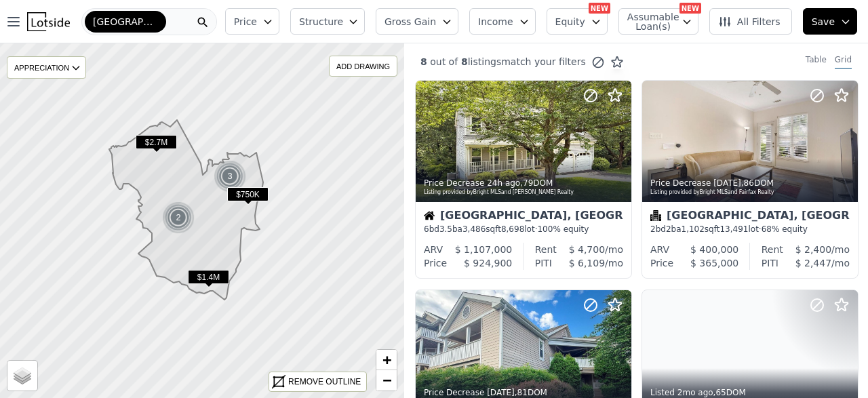 This screenshot has height=398, width=868. Describe the element at coordinates (430, 215) in the screenshot. I see `img: House` at that location.